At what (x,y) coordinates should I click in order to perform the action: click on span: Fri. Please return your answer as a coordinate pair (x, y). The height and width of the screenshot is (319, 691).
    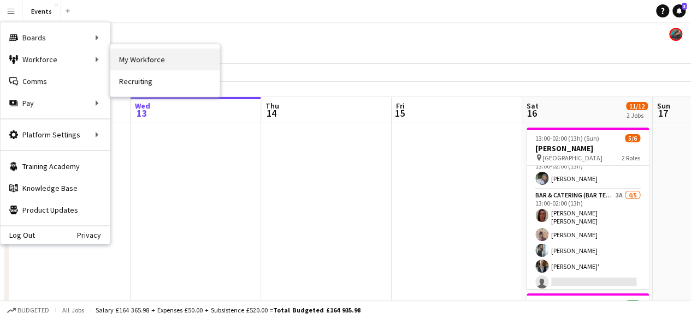
    Looking at the image, I should click on (400, 106).